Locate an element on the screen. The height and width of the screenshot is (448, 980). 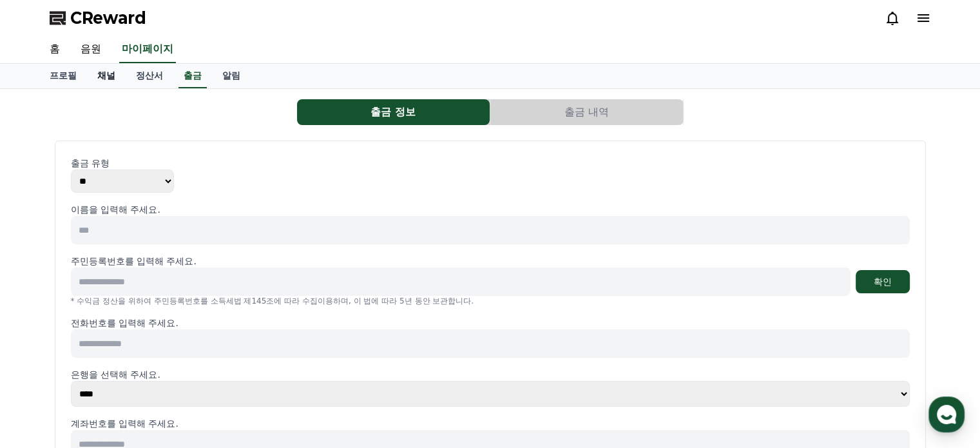
span: 홈 is located at coordinates (44, 366).